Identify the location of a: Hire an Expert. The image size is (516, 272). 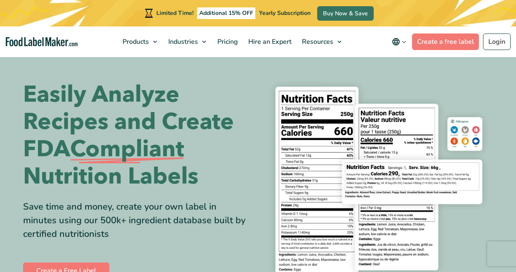
(269, 42).